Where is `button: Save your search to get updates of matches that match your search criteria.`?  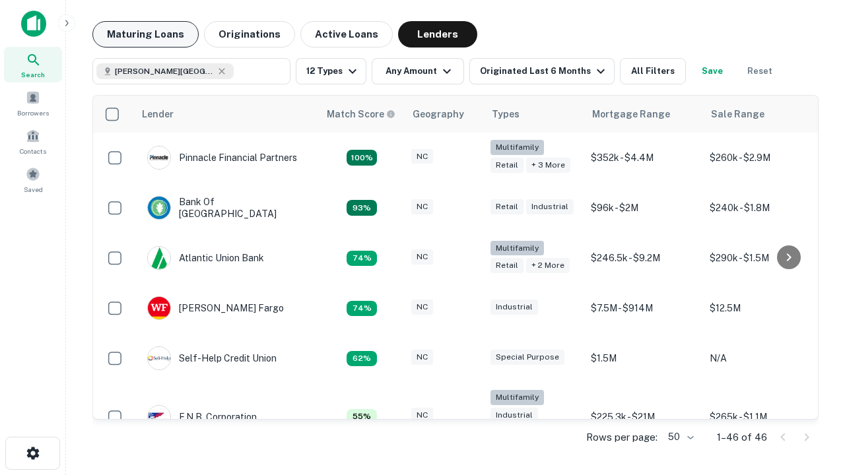 button: Save your search to get updates of matches that match your search criteria. is located at coordinates (712, 71).